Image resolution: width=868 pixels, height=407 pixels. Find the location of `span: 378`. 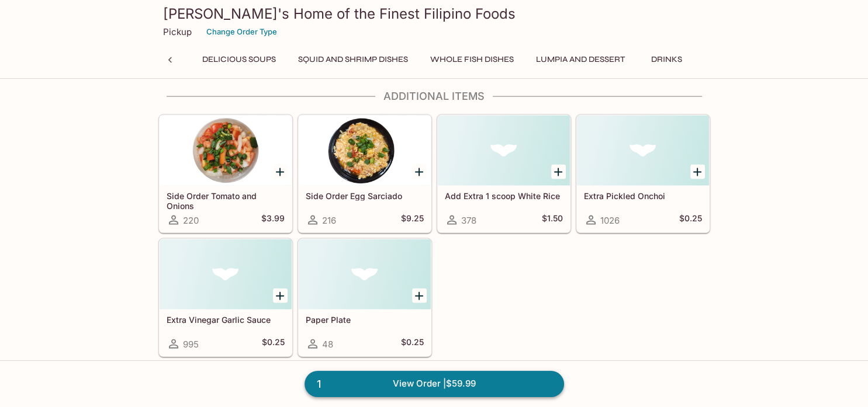

span: 378 is located at coordinates (469, 220).